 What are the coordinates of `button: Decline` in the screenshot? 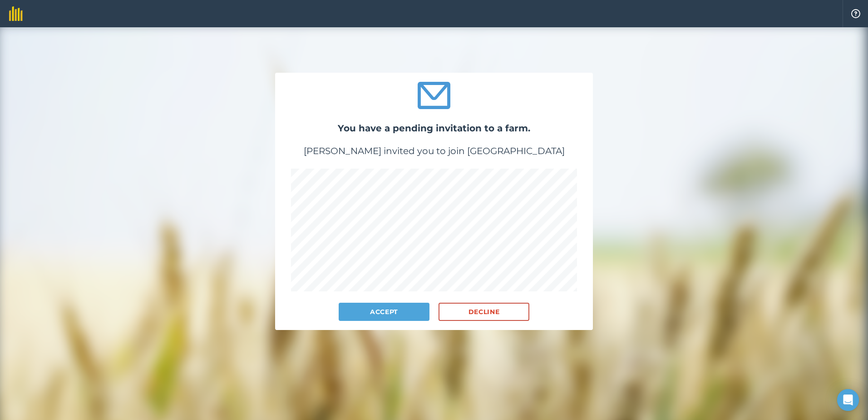 It's located at (484, 312).